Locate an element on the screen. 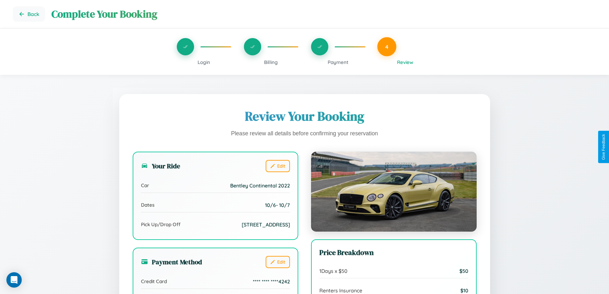 The image size is (609, 294). h1: Review Your Booking is located at coordinates (305, 116).